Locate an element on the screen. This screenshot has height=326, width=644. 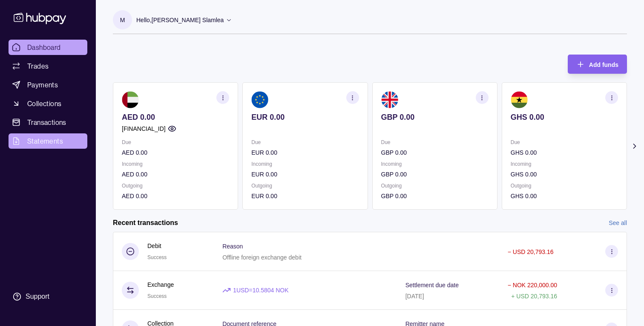
a: See all is located at coordinates (617, 223).